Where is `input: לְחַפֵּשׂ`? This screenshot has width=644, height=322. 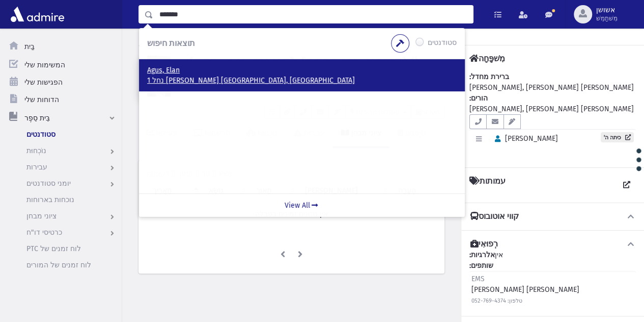 input: לְחַפֵּשׂ is located at coordinates (313, 14).